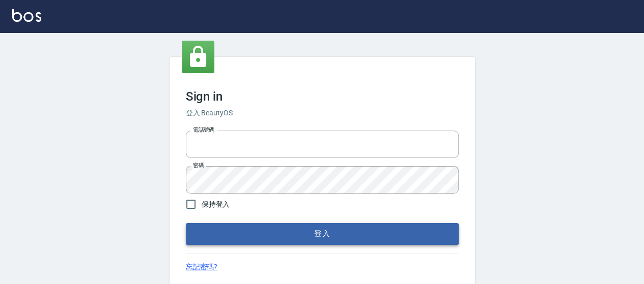 The height and width of the screenshot is (284, 644). I want to click on h3: Sign in, so click(322, 97).